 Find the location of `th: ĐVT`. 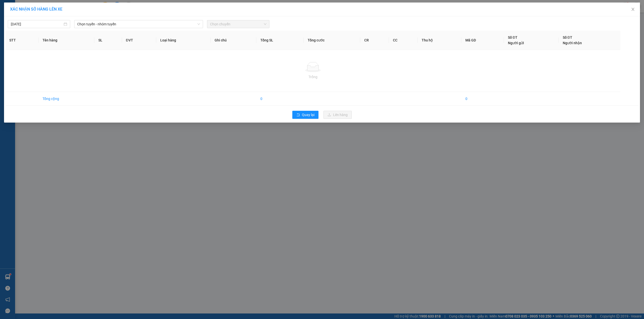

th: ĐVT is located at coordinates (139, 40).